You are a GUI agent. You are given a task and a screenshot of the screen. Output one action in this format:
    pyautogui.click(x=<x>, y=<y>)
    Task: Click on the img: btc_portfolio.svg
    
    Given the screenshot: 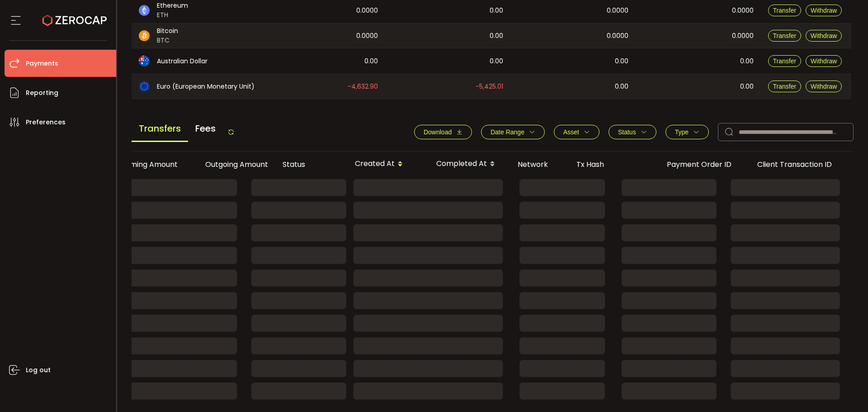 What is the action you would take?
    pyautogui.click(x=144, y=35)
    